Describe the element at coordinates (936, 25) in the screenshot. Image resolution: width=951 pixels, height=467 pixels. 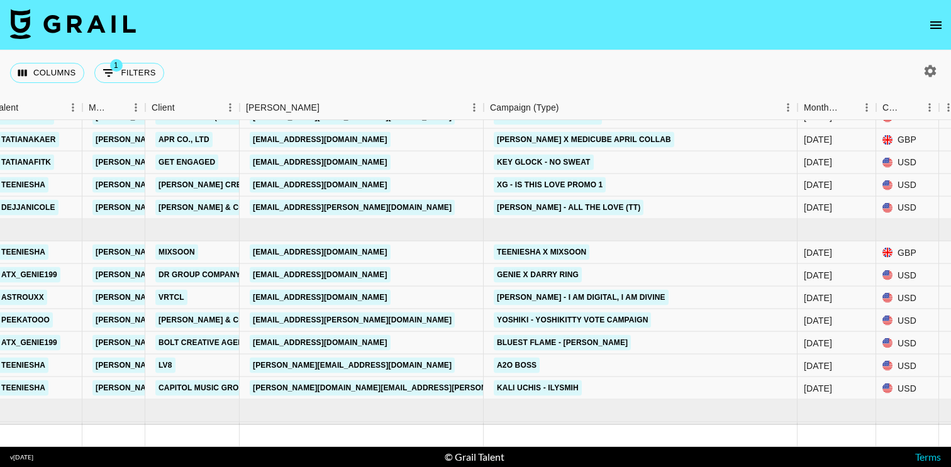
I see `button: open drawer` at that location.